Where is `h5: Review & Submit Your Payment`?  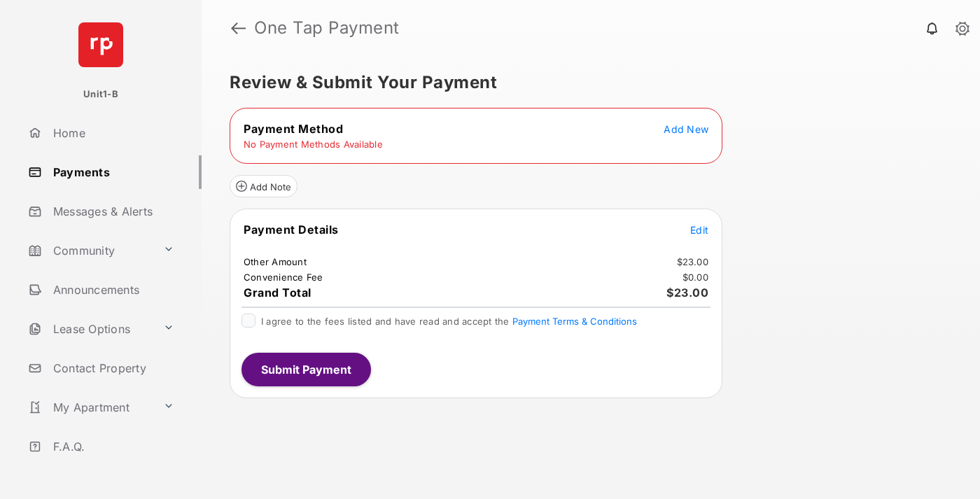 h5: Review & Submit Your Payment is located at coordinates (585, 82).